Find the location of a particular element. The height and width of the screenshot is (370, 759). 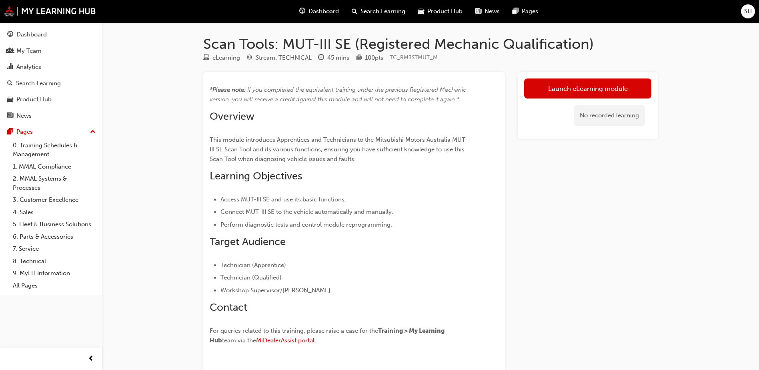

a: 3. Customer Excellence is located at coordinates (54, 200).